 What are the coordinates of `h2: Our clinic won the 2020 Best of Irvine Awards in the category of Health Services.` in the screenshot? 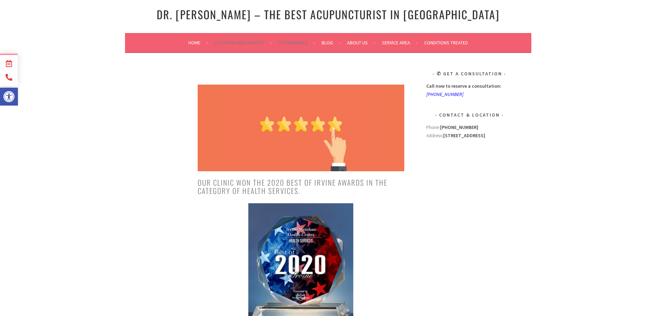 It's located at (301, 187).